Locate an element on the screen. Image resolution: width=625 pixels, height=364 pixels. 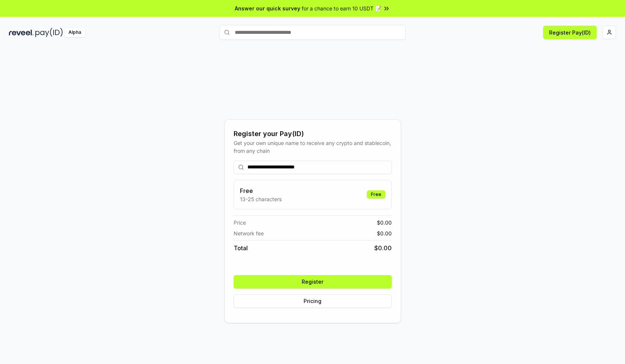
div: Get your own unique name to receive any crypto and stablecoin, from any chain is located at coordinates (312, 147).